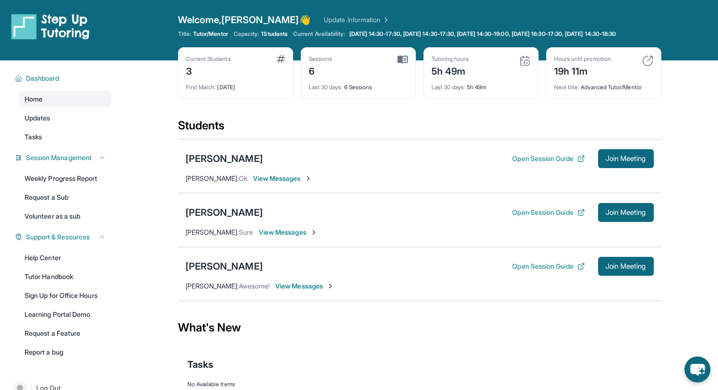 This screenshot has height=390, width=718. I want to click on span: First Match :, so click(201, 87).